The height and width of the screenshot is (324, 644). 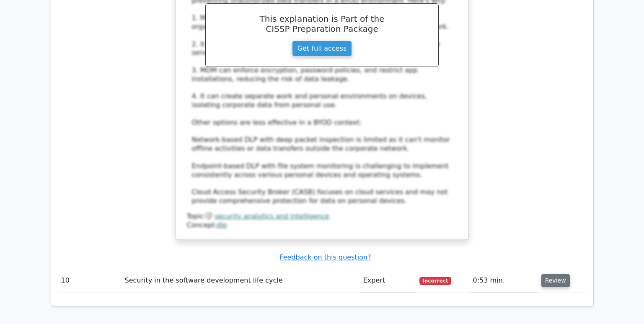 What do you see at coordinates (90, 281) in the screenshot?
I see `td: 10` at bounding box center [90, 281].